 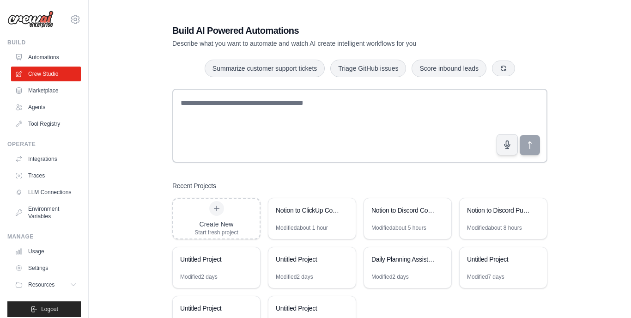 What do you see at coordinates (30, 19) in the screenshot?
I see `img: Logo` at bounding box center [30, 19].